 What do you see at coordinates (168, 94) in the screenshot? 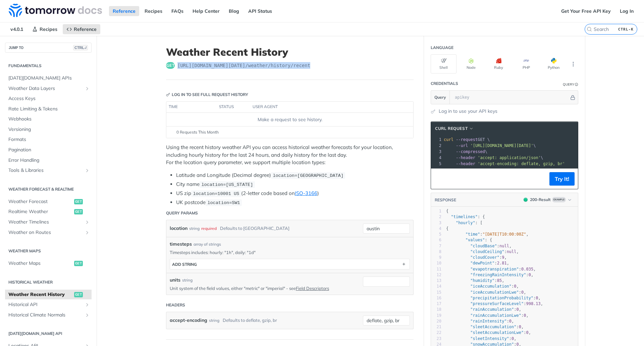
I see `svg: Key` at bounding box center [168, 94].